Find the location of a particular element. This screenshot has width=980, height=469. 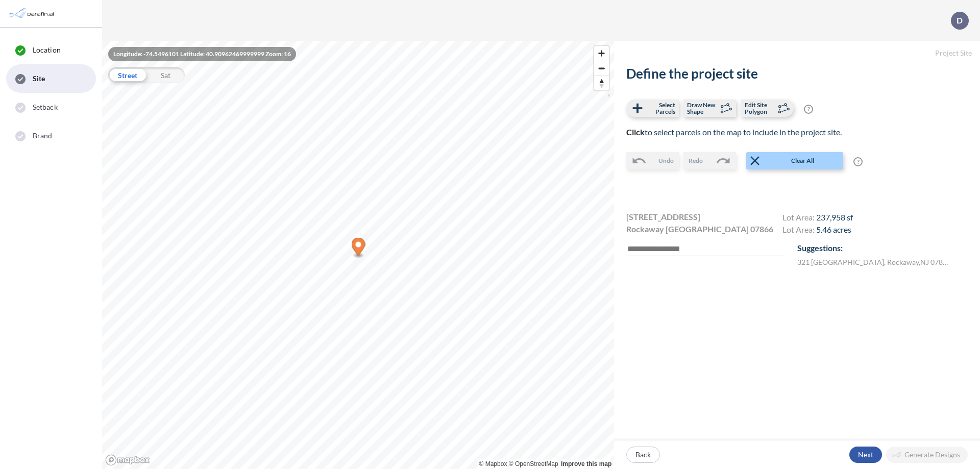

b: Click is located at coordinates (635, 131).